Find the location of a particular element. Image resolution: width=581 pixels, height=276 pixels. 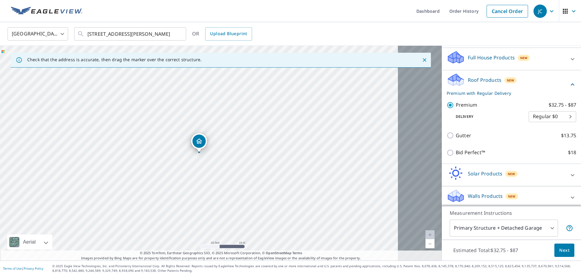

p: Gutter is located at coordinates (463, 135).